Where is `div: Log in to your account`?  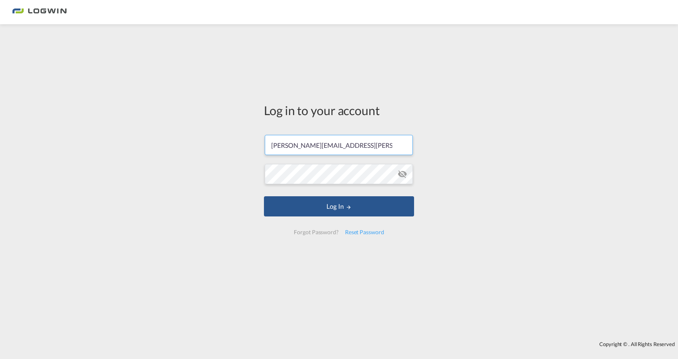 div: Log in to your account is located at coordinates (339, 110).